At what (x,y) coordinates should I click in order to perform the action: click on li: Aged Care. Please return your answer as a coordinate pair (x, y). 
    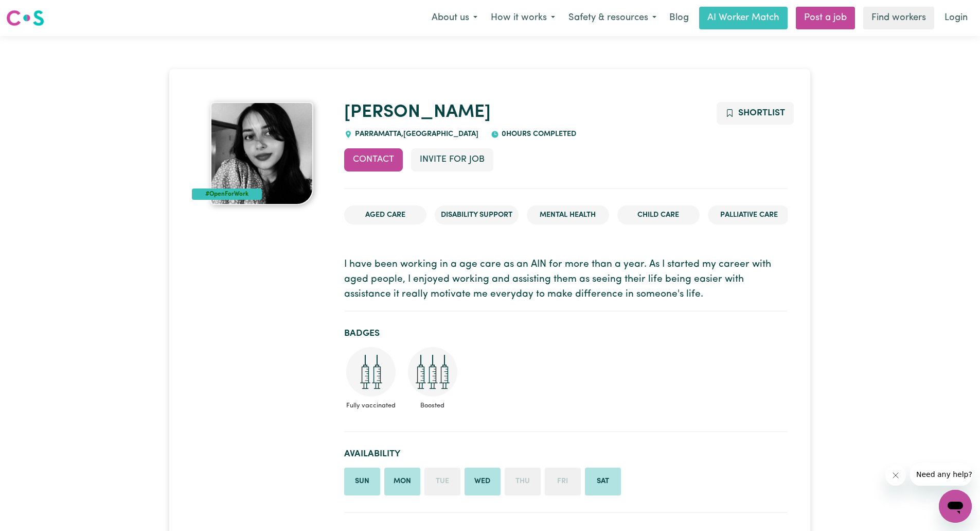
    Looking at the image, I should click on (385, 215).